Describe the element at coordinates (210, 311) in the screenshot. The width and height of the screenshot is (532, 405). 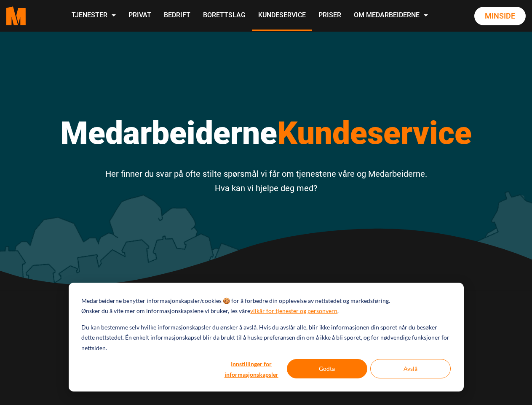
I see `p: Ønsker du å vite mer om informasjonskapslene vi bruker, les våre .` at that location.